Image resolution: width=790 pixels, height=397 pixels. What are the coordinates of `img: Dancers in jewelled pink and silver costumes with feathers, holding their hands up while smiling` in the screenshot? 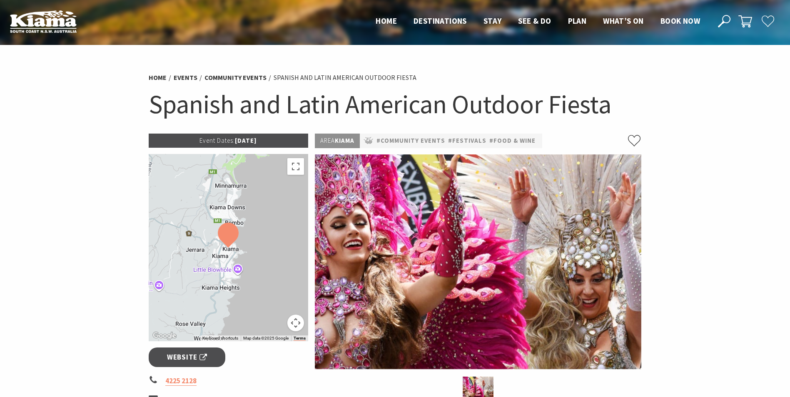 It's located at (478, 262).